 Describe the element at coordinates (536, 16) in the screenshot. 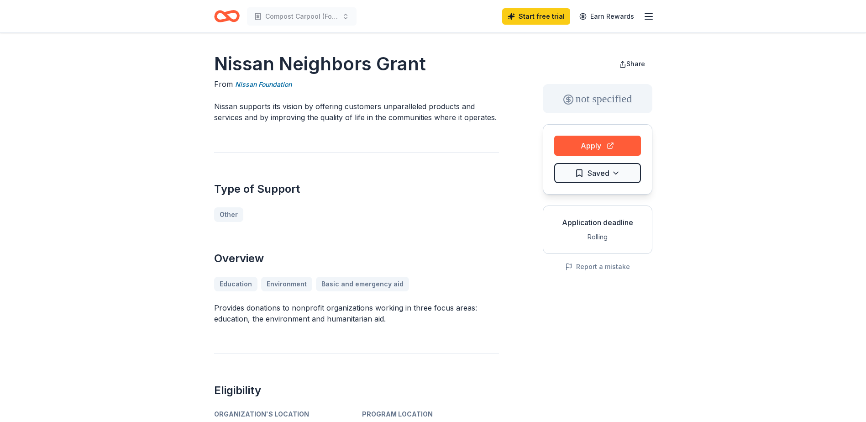

I see `a: Start free trial` at that location.